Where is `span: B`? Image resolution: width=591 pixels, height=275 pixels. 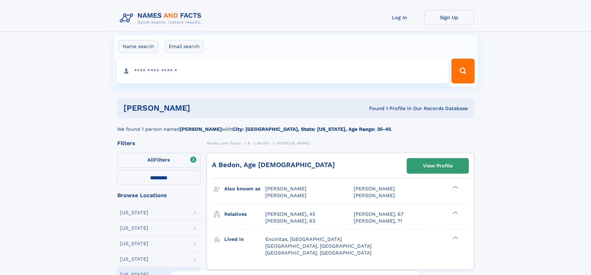 span: B is located at coordinates (249, 143).